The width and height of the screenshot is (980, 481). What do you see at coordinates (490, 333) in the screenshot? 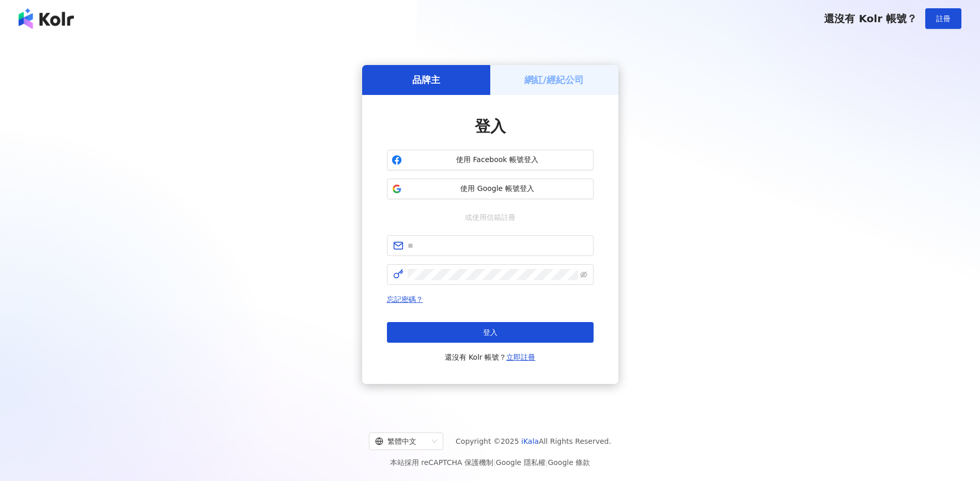
I see `button: 登入` at bounding box center [490, 333].